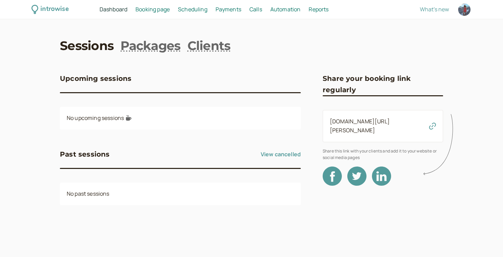 The width and height of the screenshot is (503, 257). What do you see at coordinates (153, 9) in the screenshot?
I see `span: Booking page` at bounding box center [153, 9].